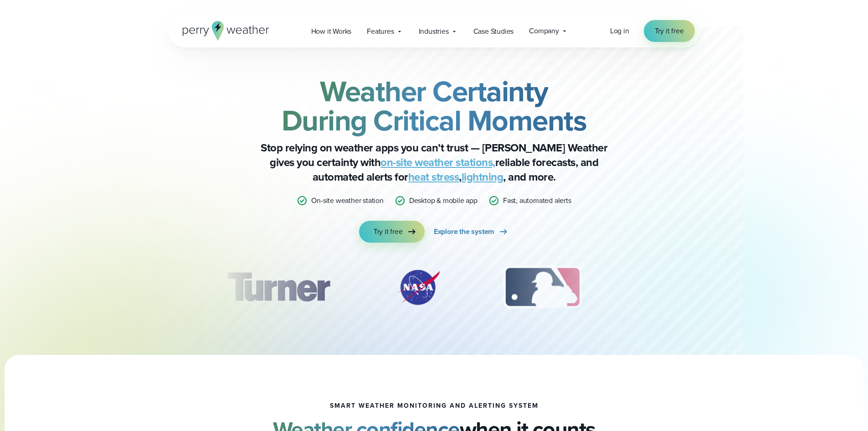 The height and width of the screenshot is (431, 868). Describe the element at coordinates (434, 32) in the screenshot. I see `span: Industries` at that location.